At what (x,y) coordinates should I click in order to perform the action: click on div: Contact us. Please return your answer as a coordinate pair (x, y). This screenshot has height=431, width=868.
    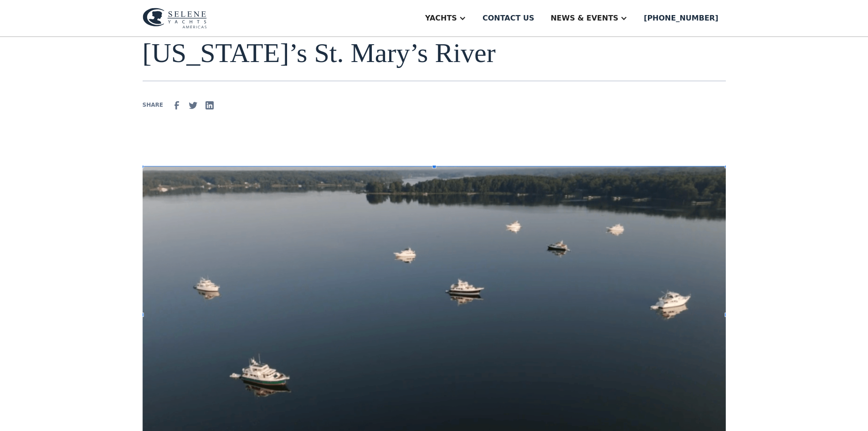
    Looking at the image, I should click on (509, 19).